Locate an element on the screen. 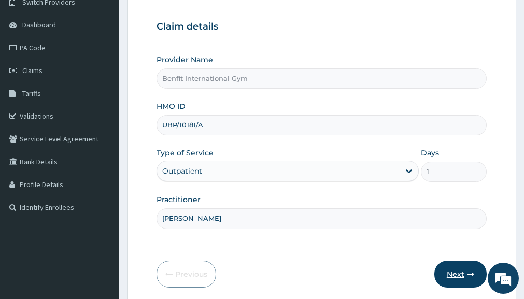  h3: Claim details is located at coordinates (321, 27).